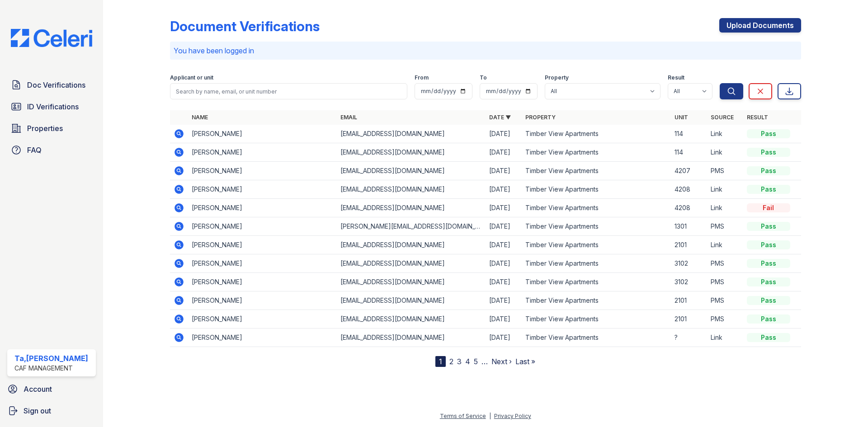 The height and width of the screenshot is (427, 868). I want to click on p: You have been logged in, so click(486, 51).